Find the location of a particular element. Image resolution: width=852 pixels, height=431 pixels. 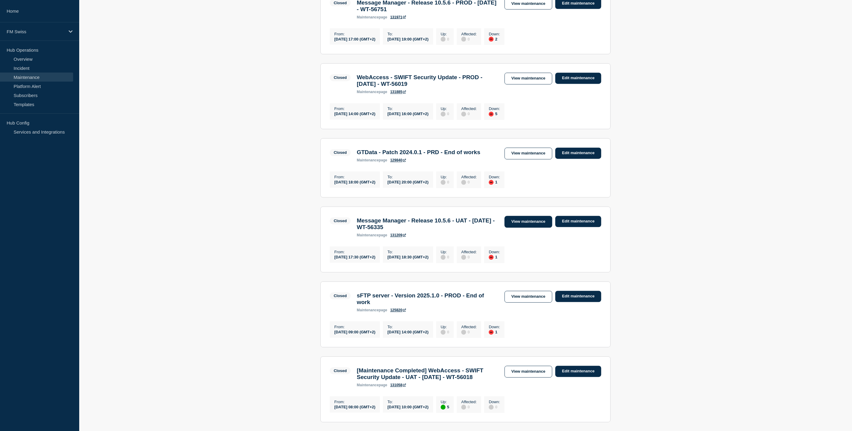

div: 2 is located at coordinates (495, 39).